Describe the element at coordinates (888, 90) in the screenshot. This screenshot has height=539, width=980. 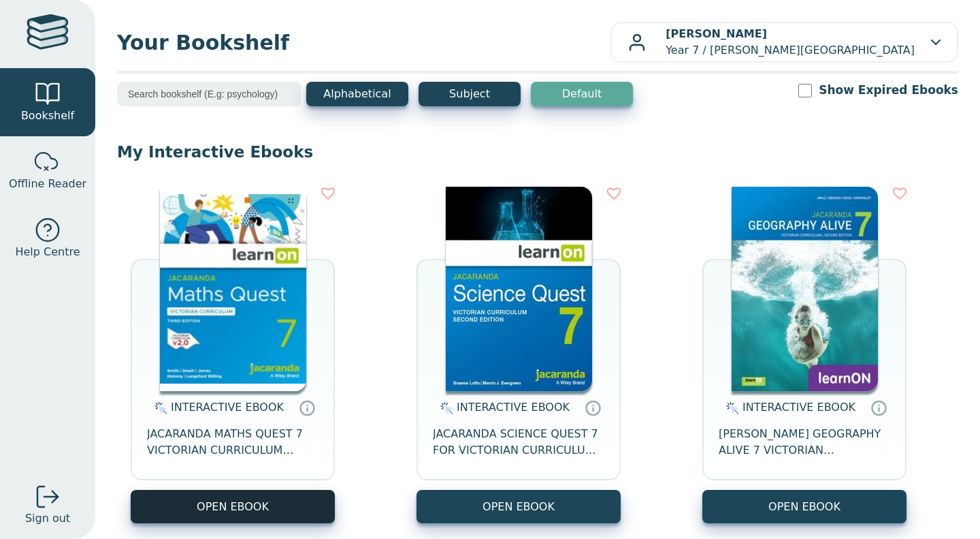
I see `label: Show Expired Ebooks` at that location.